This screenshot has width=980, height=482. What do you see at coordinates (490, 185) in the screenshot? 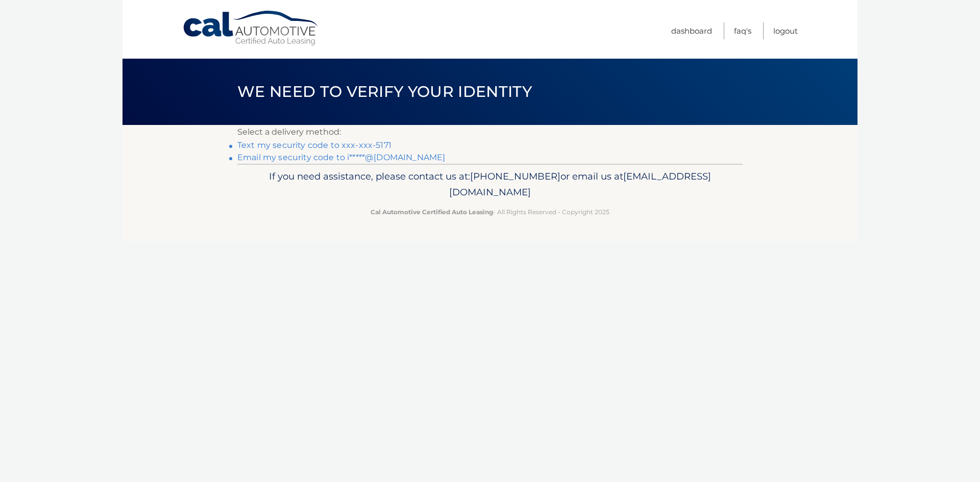
I see `p: If you need assistance, please contact us at: or email us at` at bounding box center [490, 185].